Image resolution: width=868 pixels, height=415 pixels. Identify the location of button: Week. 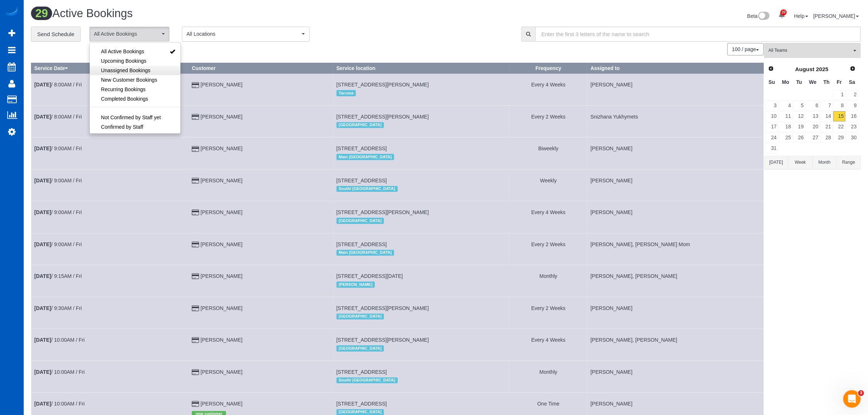
(800, 162).